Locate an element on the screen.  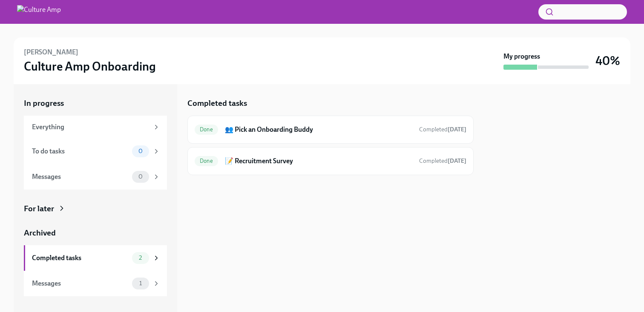
h5: Completed tasks is located at coordinates (217, 103).